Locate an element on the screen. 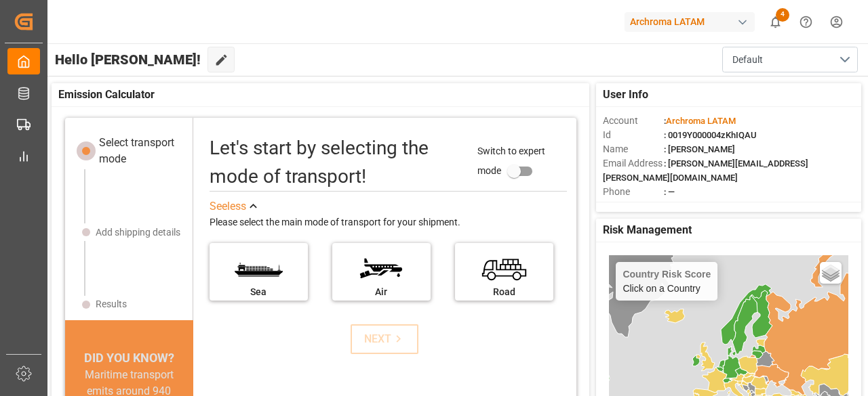  div: Let's start by selecting the mode of transport! is located at coordinates (337, 163).